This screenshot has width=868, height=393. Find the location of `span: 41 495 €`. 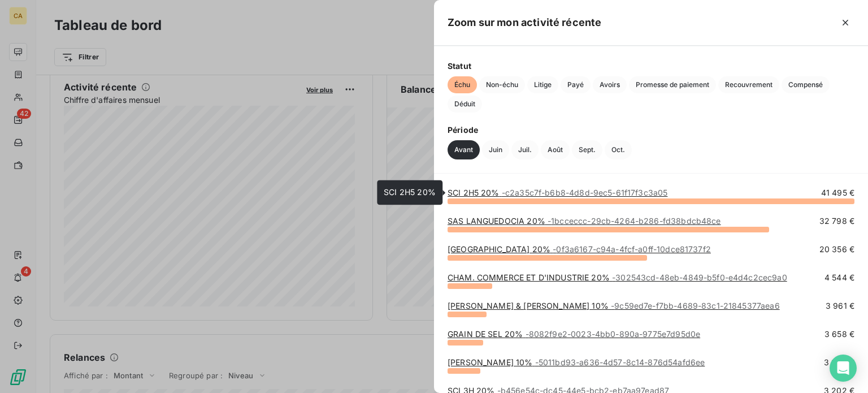

span: 41 495 € is located at coordinates (837, 193).